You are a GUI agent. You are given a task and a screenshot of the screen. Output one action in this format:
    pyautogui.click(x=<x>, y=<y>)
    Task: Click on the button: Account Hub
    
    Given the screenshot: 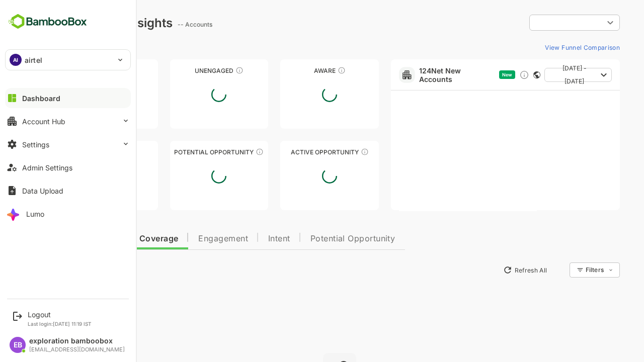 What is the action you would take?
    pyautogui.click(x=68, y=121)
    